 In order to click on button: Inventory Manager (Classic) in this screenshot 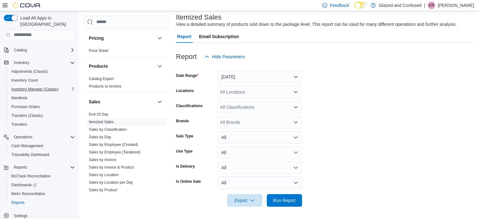, I will do `click(42, 89)`.